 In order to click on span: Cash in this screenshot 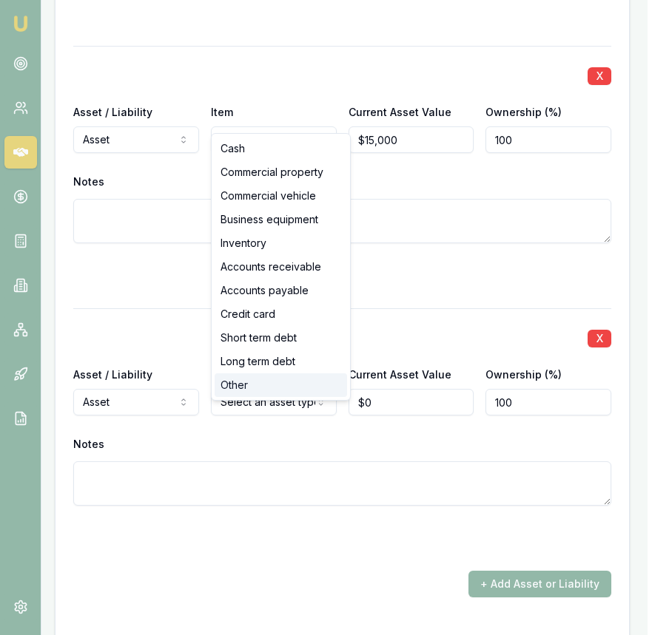, I will do `click(232, 149)`.